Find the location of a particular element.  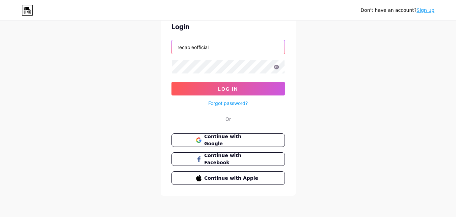

span: Continue with Google is located at coordinates (232, 140).